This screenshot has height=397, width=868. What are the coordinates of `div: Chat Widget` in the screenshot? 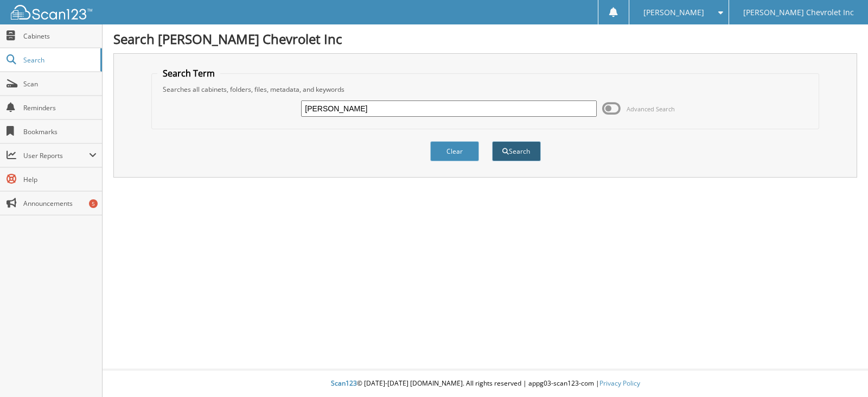 It's located at (841, 371).